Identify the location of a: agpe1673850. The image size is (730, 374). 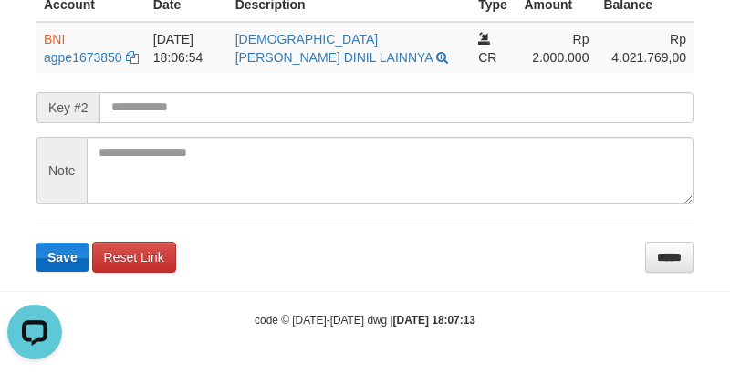
(83, 57).